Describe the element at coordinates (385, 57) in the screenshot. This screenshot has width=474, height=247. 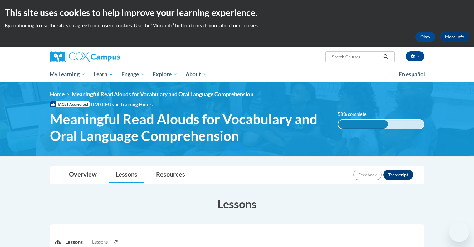
I see `button: Search` at that location.